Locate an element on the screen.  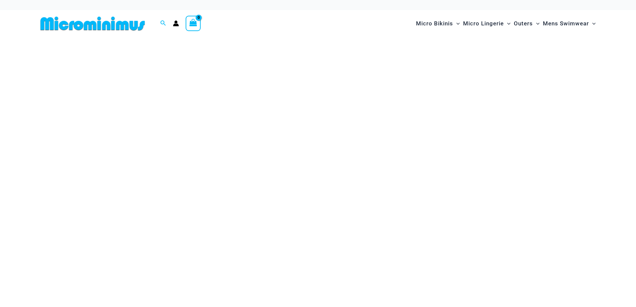
span: Micro Bikinis is located at coordinates (434, 23).